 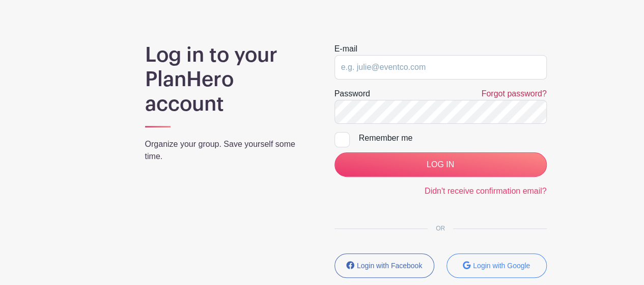 What do you see at coordinates (502, 266) in the screenshot?
I see `small: Login with Google` at bounding box center [502, 266].